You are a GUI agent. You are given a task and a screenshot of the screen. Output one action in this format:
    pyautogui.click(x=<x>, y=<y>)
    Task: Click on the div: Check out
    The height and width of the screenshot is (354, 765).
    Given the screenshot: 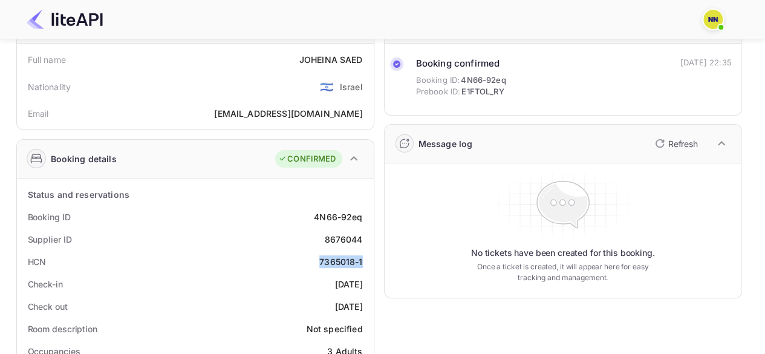 What is the action you would take?
    pyautogui.click(x=48, y=306)
    